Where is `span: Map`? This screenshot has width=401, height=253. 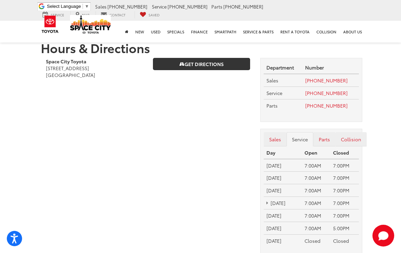
span: Map is located at coordinates (86, 15).